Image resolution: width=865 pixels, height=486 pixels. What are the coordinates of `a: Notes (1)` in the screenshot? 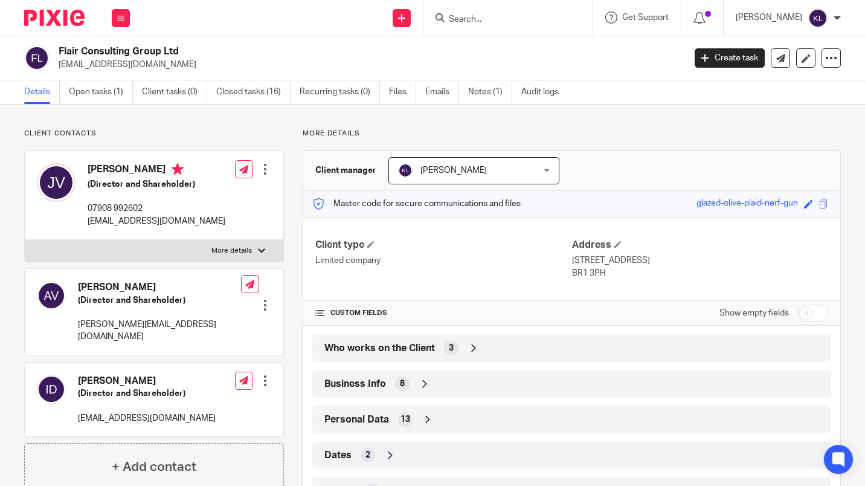 It's located at (490, 92).